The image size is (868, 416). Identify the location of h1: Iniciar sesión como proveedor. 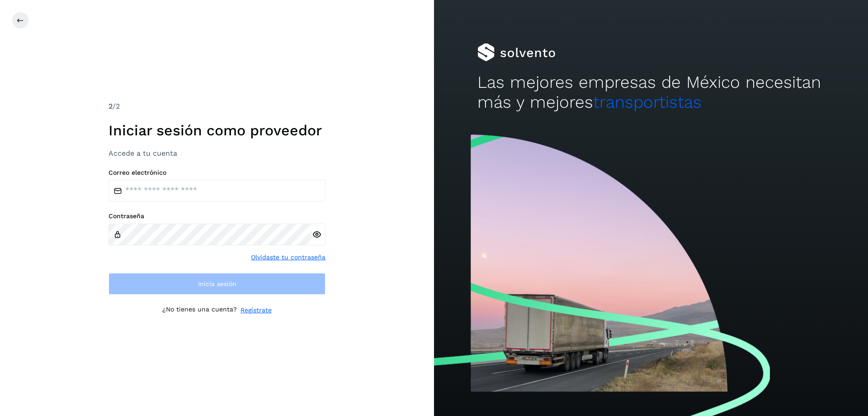
(217, 130).